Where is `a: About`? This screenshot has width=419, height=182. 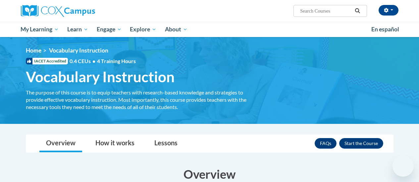
a: About is located at coordinates (176, 29).